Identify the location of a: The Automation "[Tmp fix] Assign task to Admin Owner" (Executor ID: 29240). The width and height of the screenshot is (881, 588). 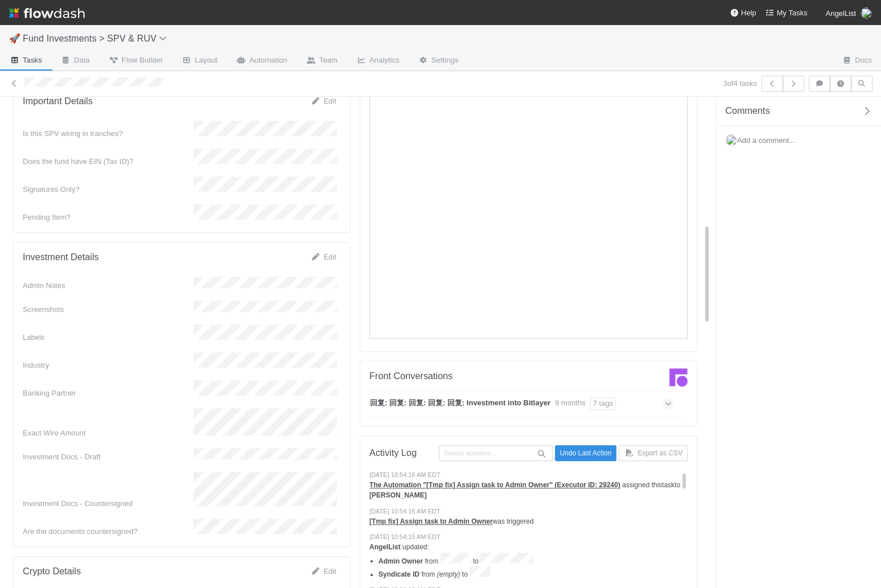
(495, 485).